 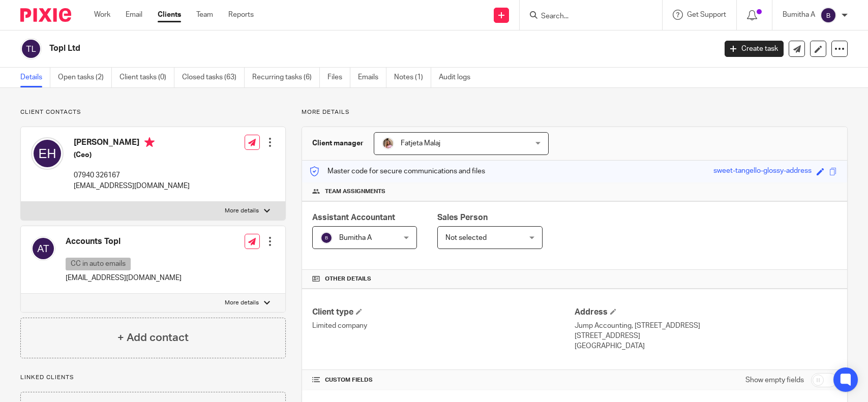 I want to click on span: Get Support, so click(x=706, y=15).